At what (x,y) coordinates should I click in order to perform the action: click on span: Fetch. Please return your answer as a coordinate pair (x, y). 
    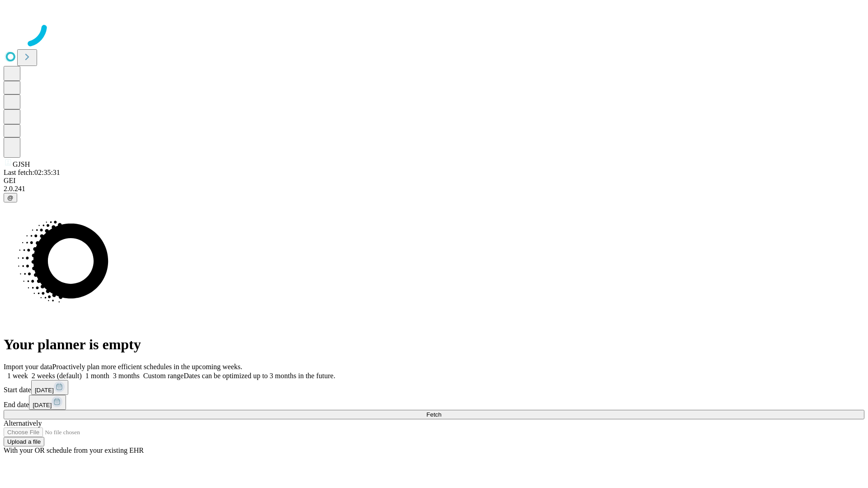
    Looking at the image, I should click on (434, 414).